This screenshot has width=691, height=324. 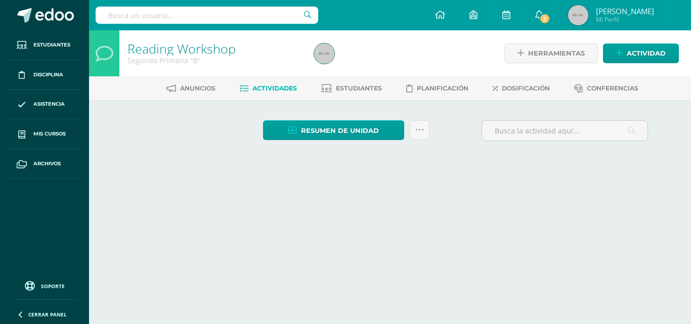 I want to click on input: Busca un usuario..., so click(x=207, y=15).